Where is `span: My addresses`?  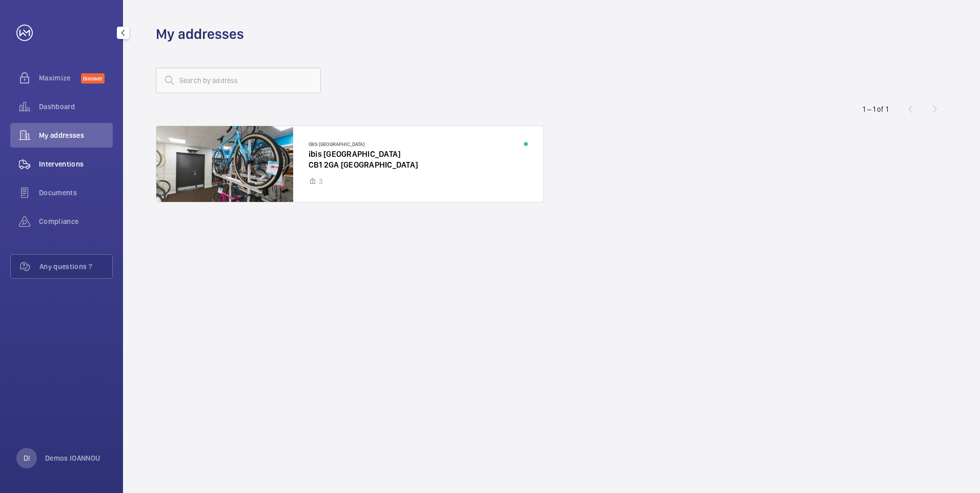 span: My addresses is located at coordinates (76, 135).